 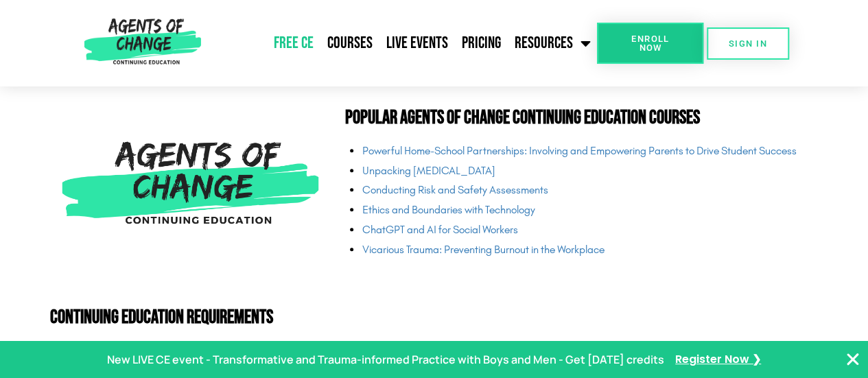 What do you see at coordinates (439, 229) in the screenshot?
I see `a: ChatGPT and AI for Social Workers` at bounding box center [439, 229].